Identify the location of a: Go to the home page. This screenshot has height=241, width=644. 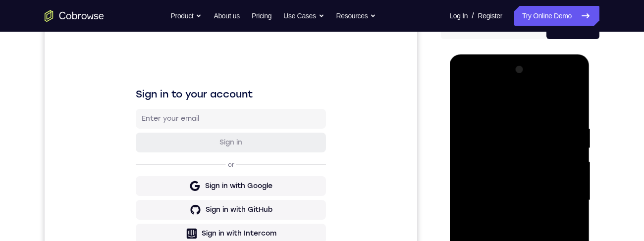
(74, 16).